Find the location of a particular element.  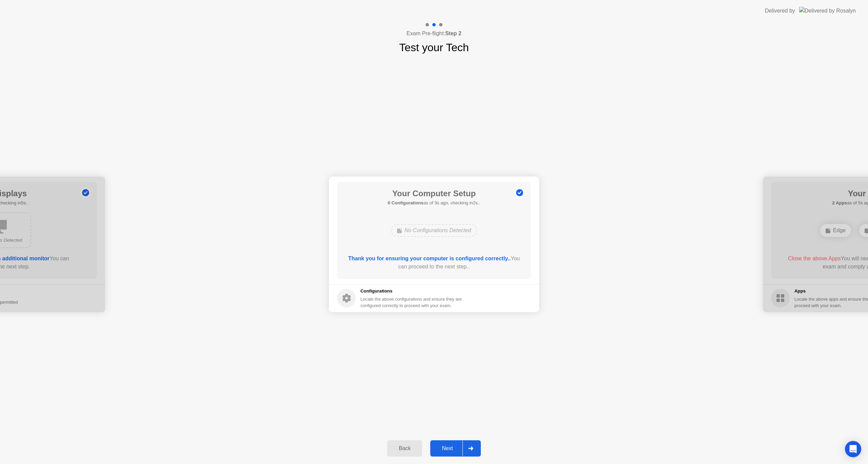

b: 0 Configurations is located at coordinates (405, 203).